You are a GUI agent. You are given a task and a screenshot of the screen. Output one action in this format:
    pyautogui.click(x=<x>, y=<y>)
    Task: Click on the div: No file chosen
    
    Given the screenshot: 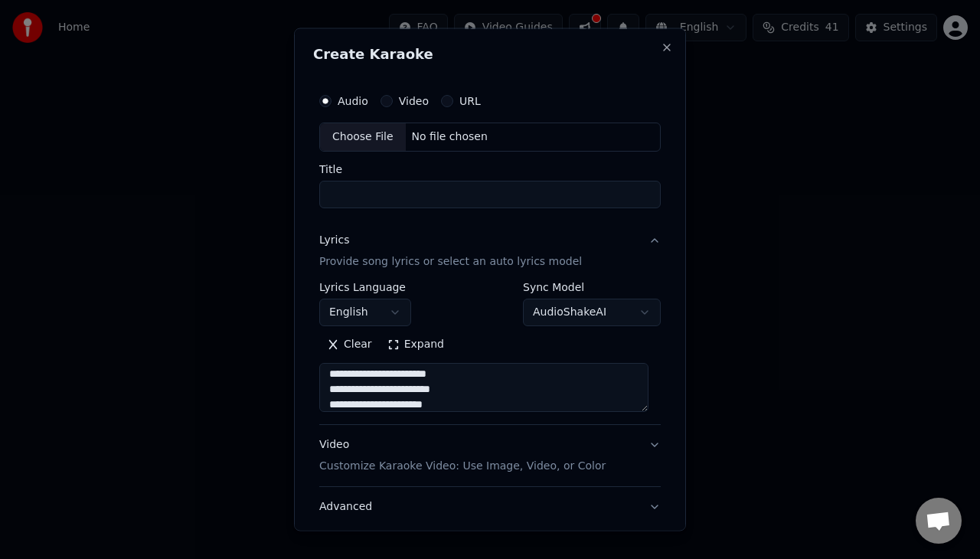 What is the action you would take?
    pyautogui.click(x=449, y=137)
    